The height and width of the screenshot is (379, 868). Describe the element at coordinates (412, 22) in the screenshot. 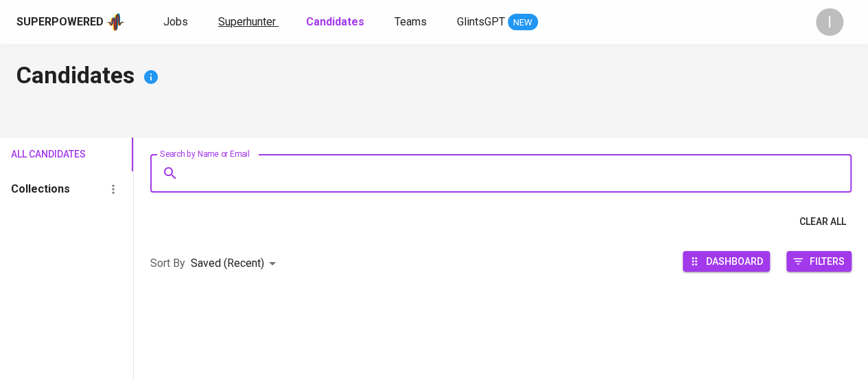

I see `a: Teams` at that location.